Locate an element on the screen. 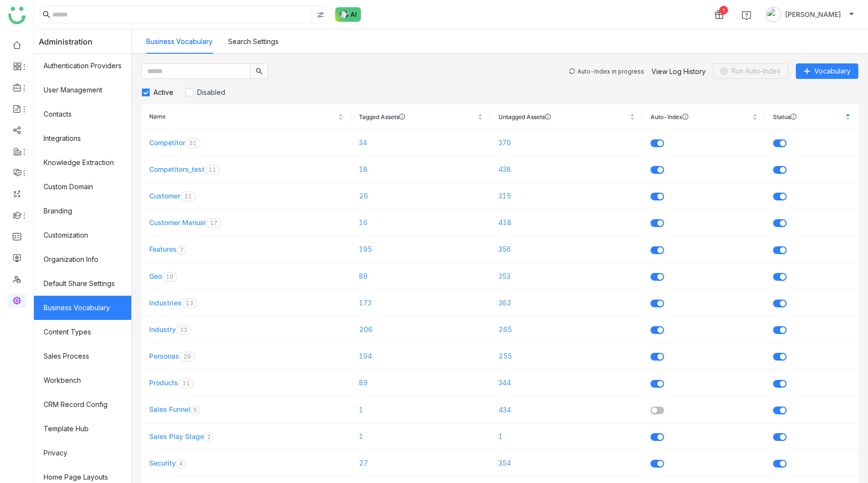 This screenshot has height=483, width=868. a: Competitors_test is located at coordinates (177, 169).